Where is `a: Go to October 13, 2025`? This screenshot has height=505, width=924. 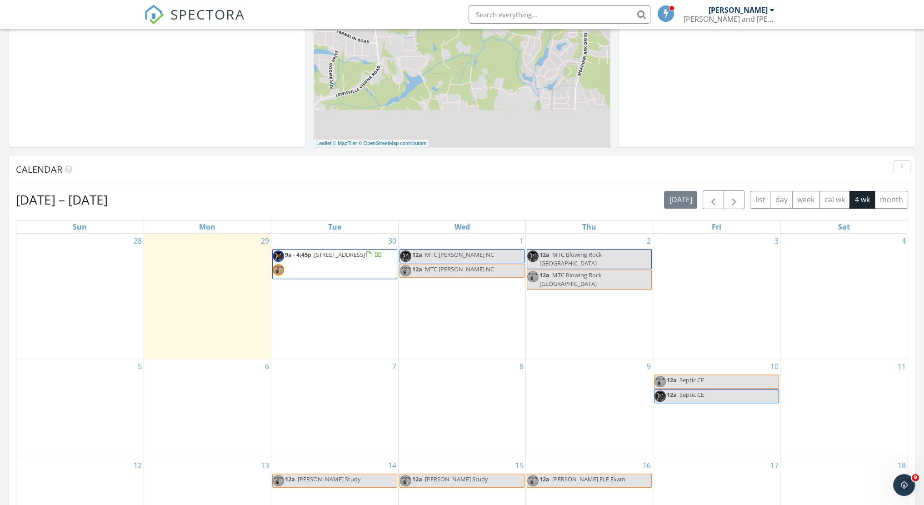
a: Go to October 13, 2025 is located at coordinates (265, 466).